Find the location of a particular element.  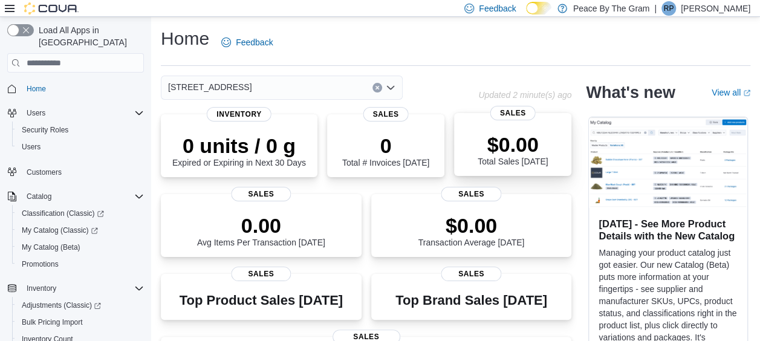

p: 0 units / 0 g is located at coordinates (239, 146).